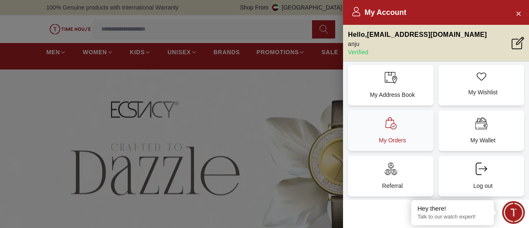  I want to click on p: My Wishlist, so click(483, 92).